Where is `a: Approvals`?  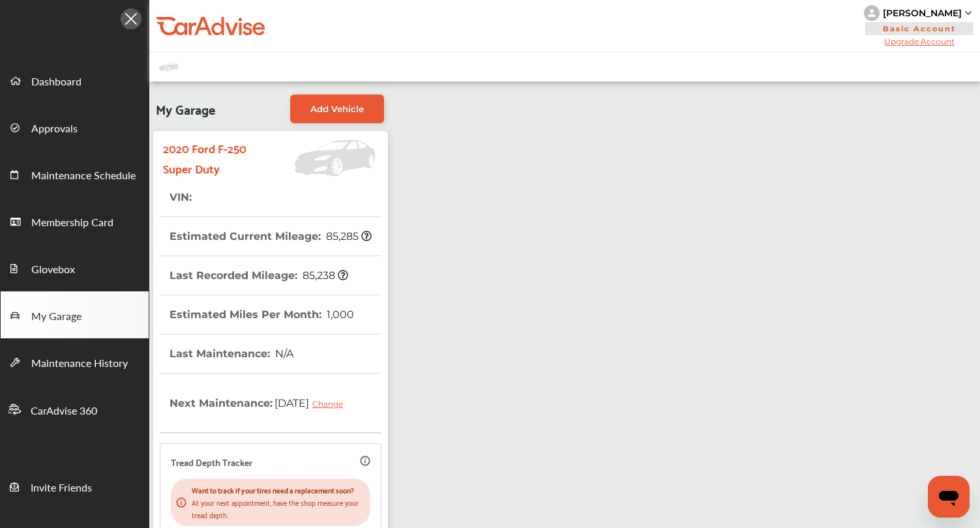 a: Approvals is located at coordinates (74, 127).